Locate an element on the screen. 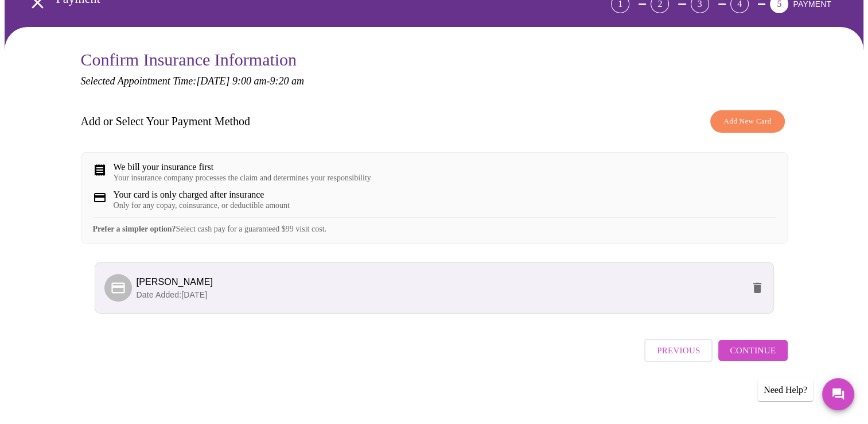  span: Add New Card is located at coordinates (747, 121).